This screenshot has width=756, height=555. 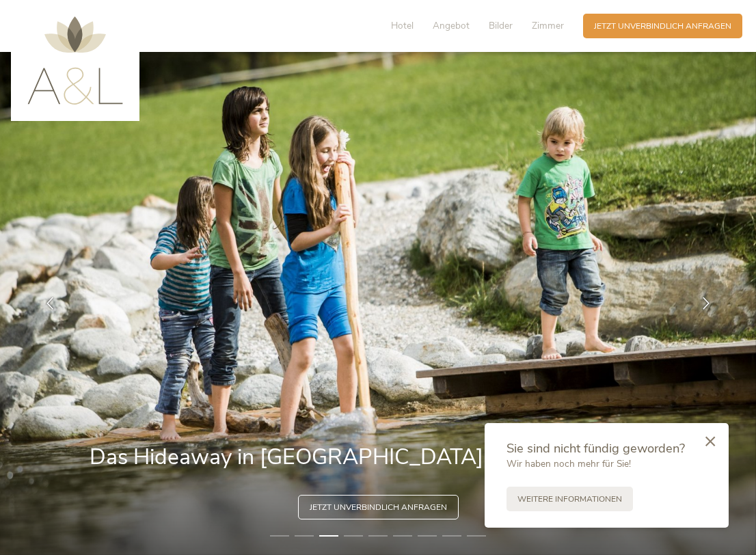 I want to click on span: Weitere Informationen, so click(x=569, y=499).